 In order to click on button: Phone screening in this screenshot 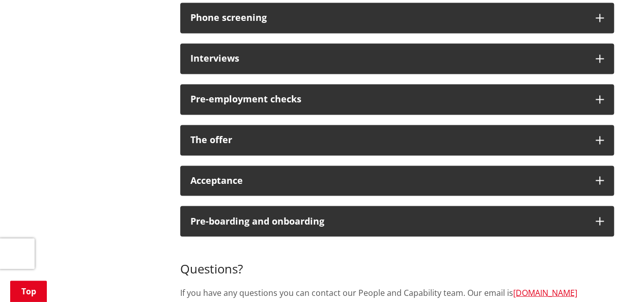, I will do `click(397, 18)`.